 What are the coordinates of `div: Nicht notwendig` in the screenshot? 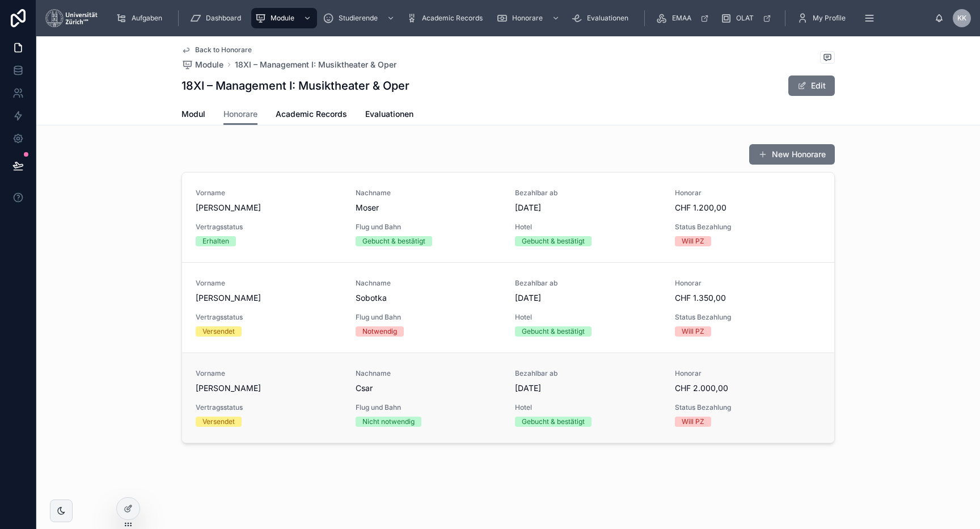 It's located at (389, 422).